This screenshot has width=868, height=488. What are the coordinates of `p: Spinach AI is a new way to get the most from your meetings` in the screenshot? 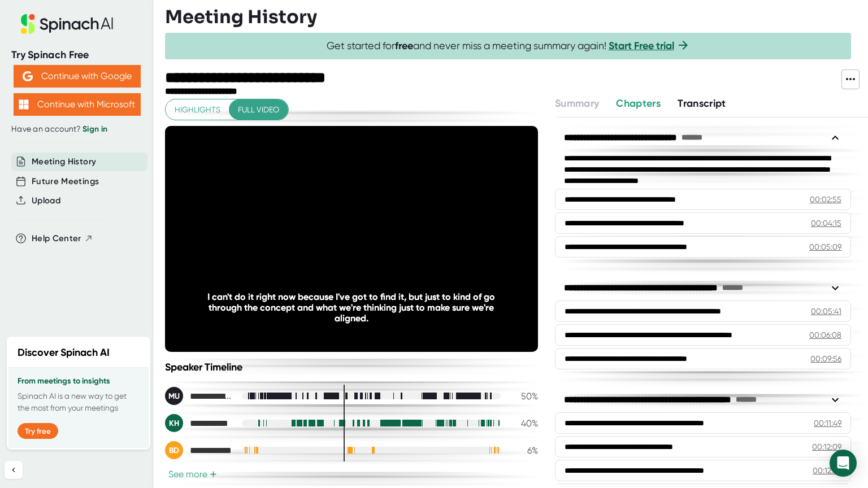 It's located at (79, 402).